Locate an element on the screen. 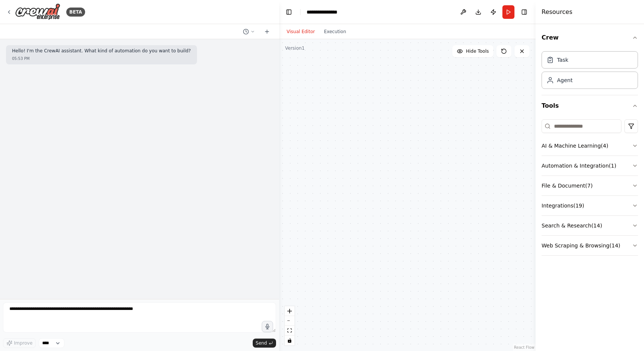 The image size is (644, 351). button: Automation & Integration(1) is located at coordinates (590, 166).